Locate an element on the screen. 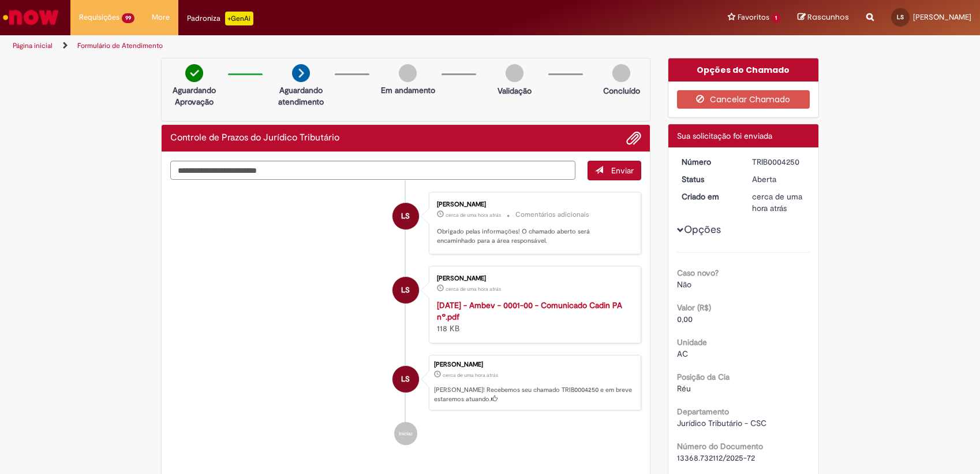  span: Não is located at coordinates (684, 285).